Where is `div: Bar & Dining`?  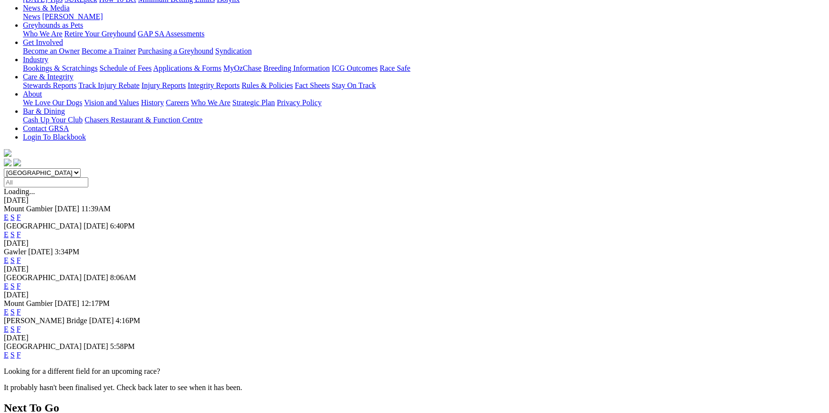 div: Bar & Dining is located at coordinates (424, 120).